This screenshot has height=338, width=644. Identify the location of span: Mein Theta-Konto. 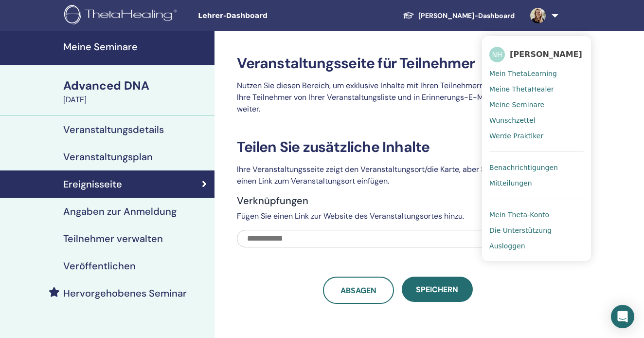
(519, 214).